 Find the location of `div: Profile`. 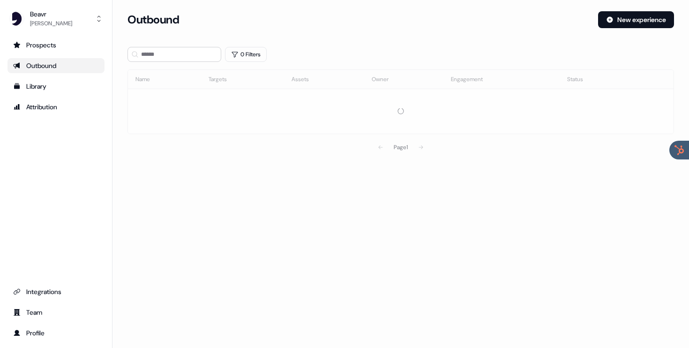

div: Profile is located at coordinates (56, 333).